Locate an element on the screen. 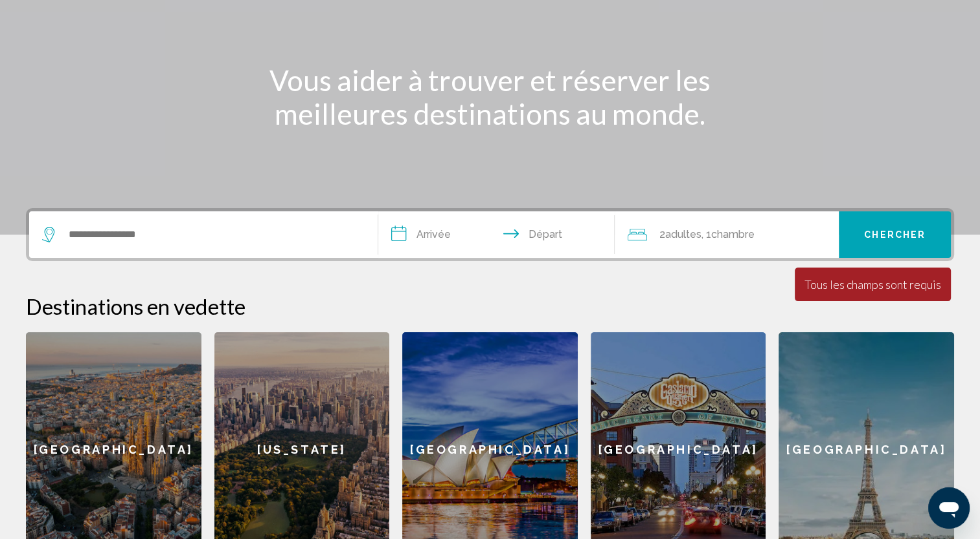 The image size is (980, 539). h1: Vous aider à trouver et réserver les meilleures destinations au monde. is located at coordinates (490, 97).